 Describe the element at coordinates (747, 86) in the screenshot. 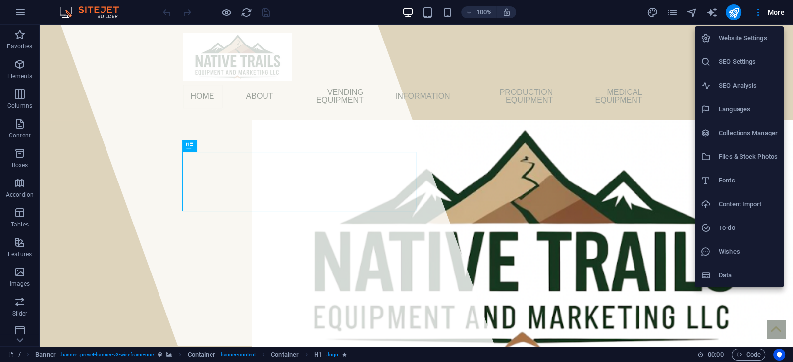

I see `h6: SEO Analysis` at that location.